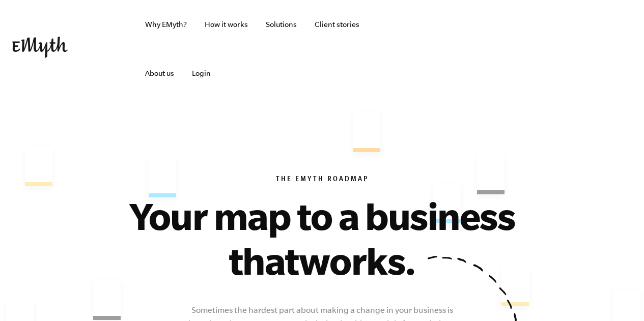 The width and height of the screenshot is (644, 321). I want to click on a: About us, so click(159, 73).